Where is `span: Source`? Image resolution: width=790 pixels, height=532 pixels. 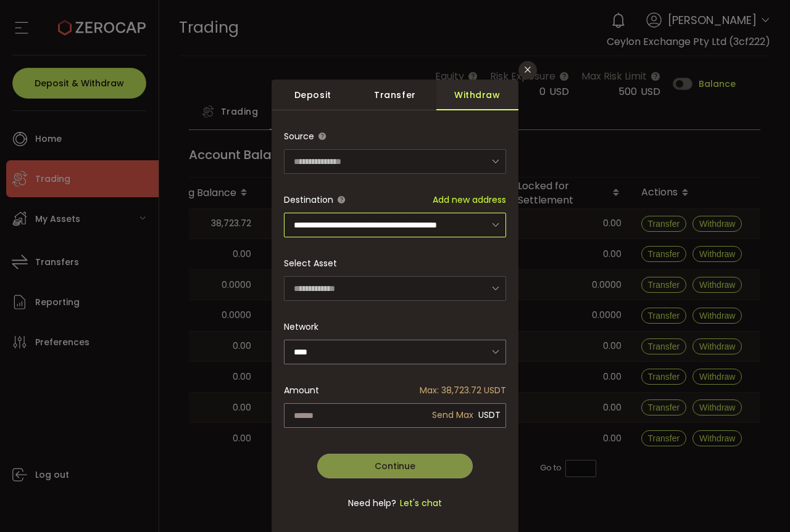 span: Source is located at coordinates (299, 136).